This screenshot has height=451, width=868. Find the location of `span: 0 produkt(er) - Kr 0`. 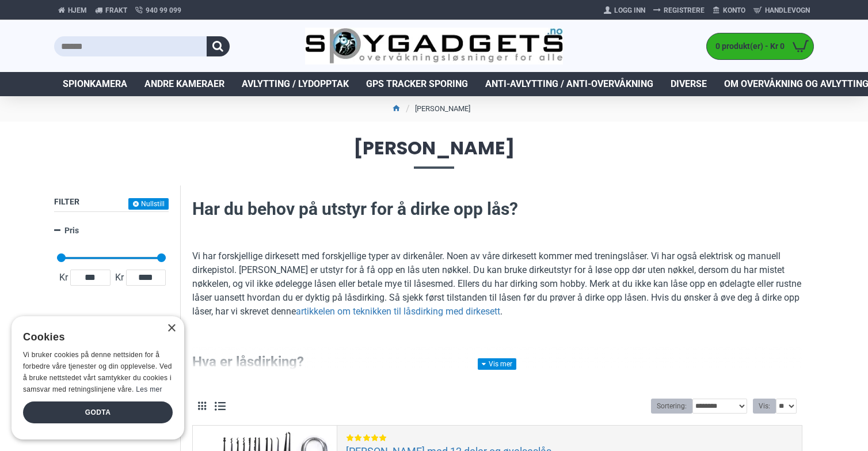

span: 0 produkt(er) - Kr 0 is located at coordinates (747, 46).